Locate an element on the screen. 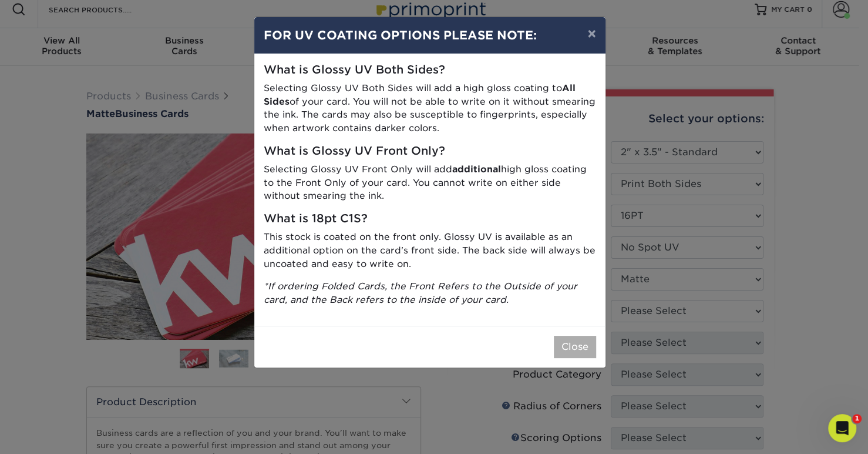 The image size is (868, 454). p: Selecting Glossy UV Front Only will add high gloss coating to the Front Only of your card. You ca... is located at coordinates (430, 183).